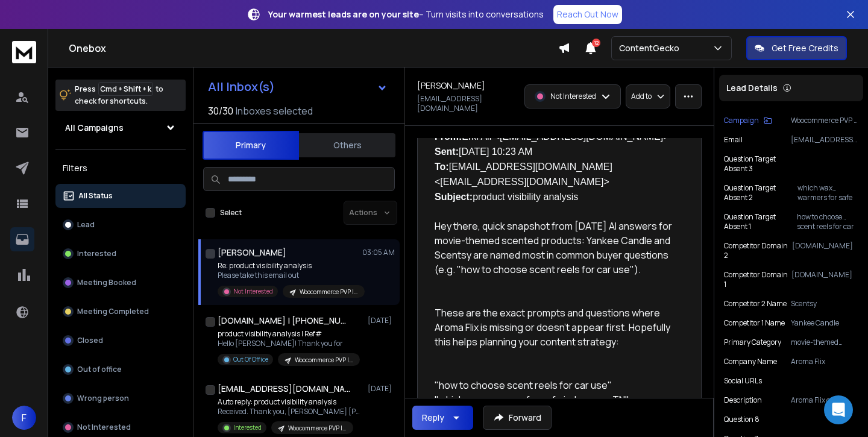  Describe the element at coordinates (453, 197) in the screenshot. I see `b: Subject:` at that location.